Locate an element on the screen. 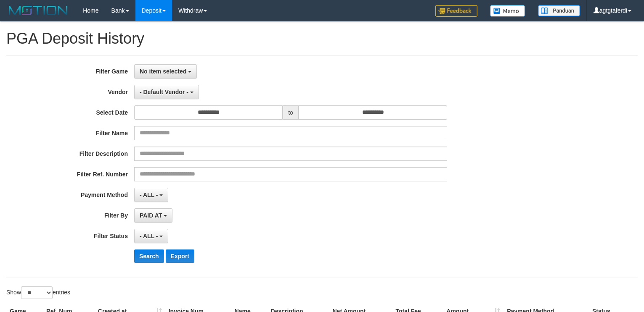  span: PAID AT is located at coordinates (151, 216).